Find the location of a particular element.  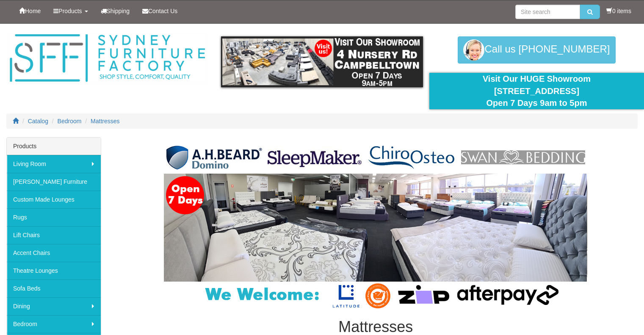

a: Products is located at coordinates (70, 11).